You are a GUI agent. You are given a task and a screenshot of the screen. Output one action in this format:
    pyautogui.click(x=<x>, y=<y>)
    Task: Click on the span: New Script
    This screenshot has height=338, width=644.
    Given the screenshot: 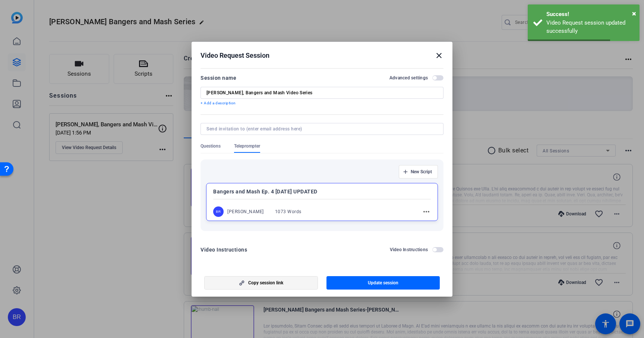 What is the action you would take?
    pyautogui.click(x=421, y=172)
    